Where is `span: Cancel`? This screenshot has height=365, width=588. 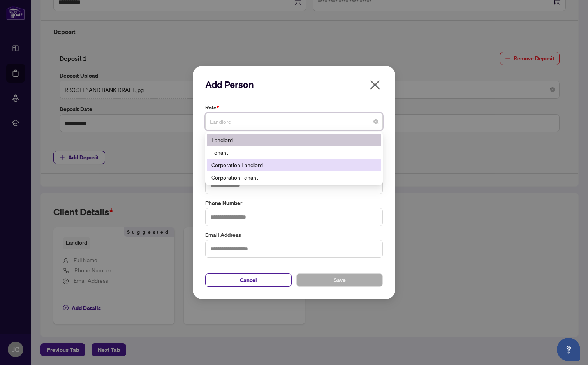
span: Cancel is located at coordinates (249, 280).